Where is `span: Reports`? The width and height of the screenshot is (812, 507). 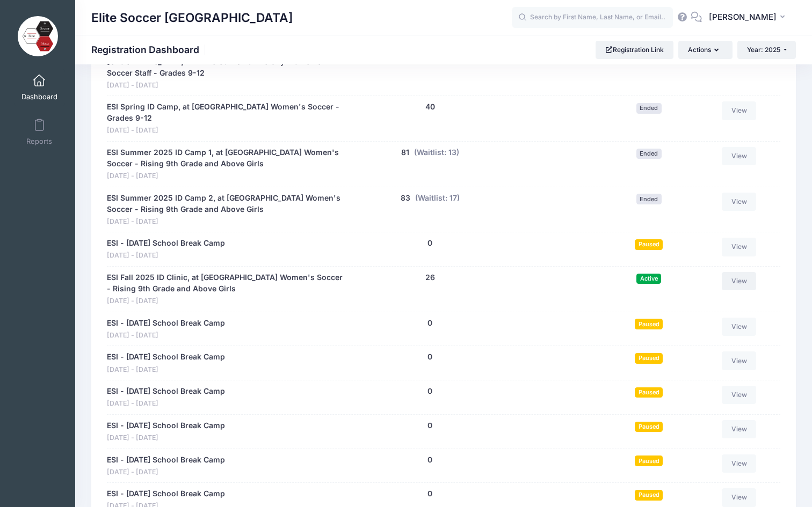 span: Reports is located at coordinates (39, 141).